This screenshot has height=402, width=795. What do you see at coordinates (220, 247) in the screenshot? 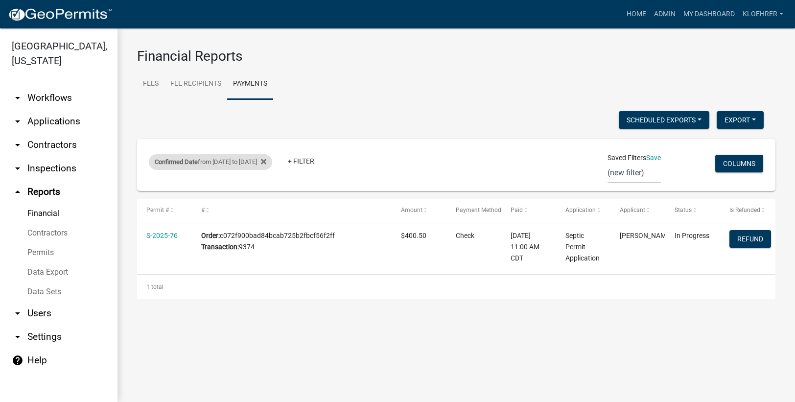
I see `b: Transaction:` at bounding box center [220, 247].